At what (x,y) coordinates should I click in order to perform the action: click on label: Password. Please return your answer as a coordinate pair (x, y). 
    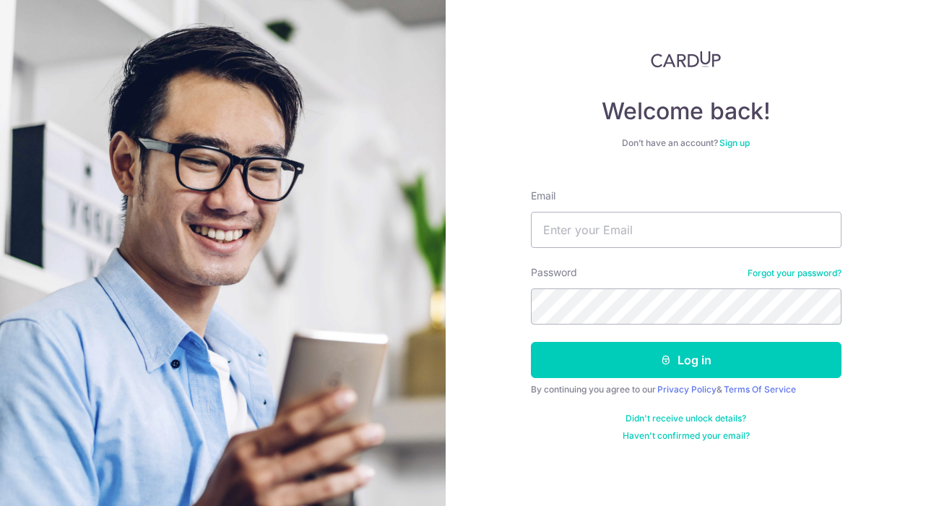
    Looking at the image, I should click on (554, 272).